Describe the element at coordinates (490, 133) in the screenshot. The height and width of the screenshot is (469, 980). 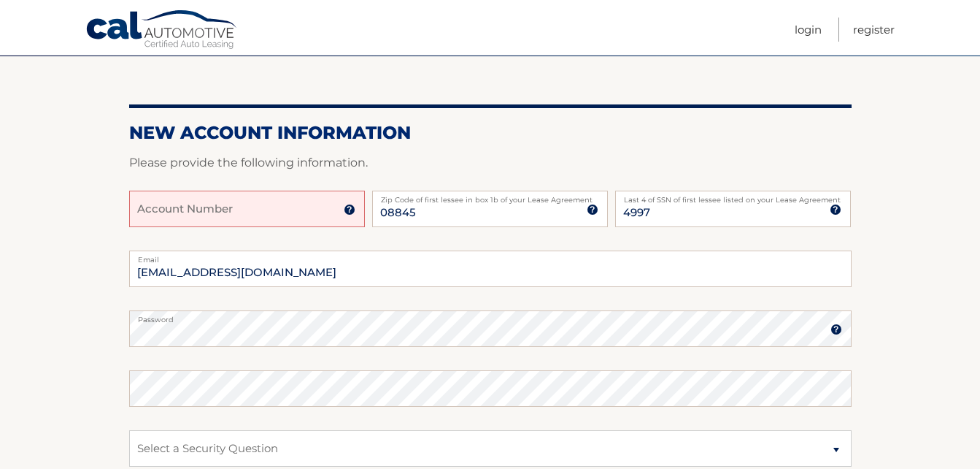
I see `h2: New Account Information` at that location.